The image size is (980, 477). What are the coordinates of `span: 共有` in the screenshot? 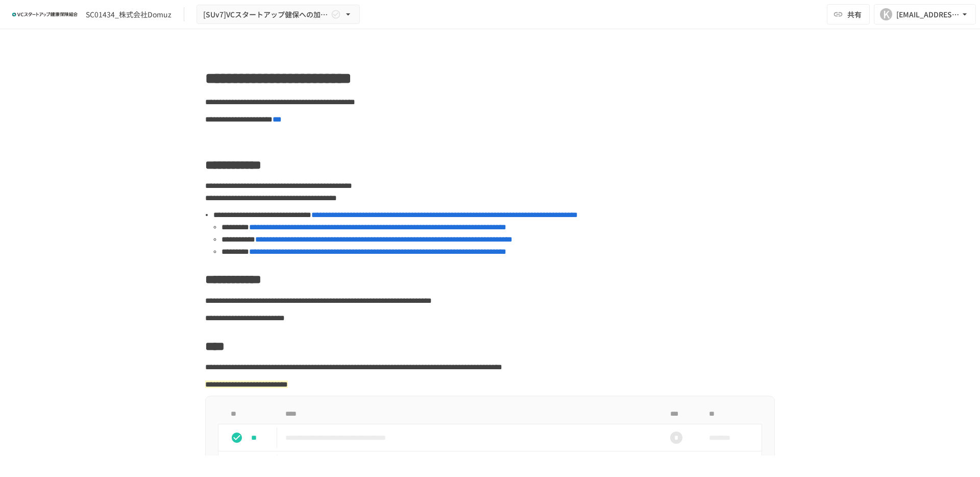 It's located at (854, 15).